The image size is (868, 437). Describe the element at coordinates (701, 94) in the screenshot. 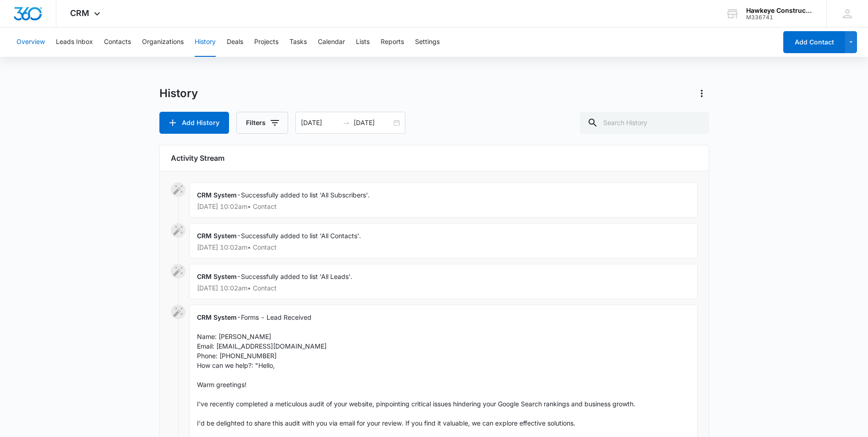

I see `button: Actions` at that location.